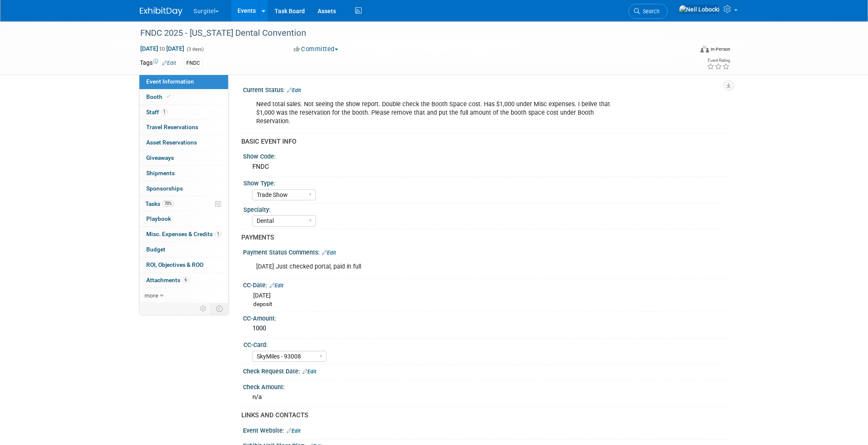  What do you see at coordinates (184, 143) in the screenshot?
I see `a: Asset Reservations` at bounding box center [184, 143].